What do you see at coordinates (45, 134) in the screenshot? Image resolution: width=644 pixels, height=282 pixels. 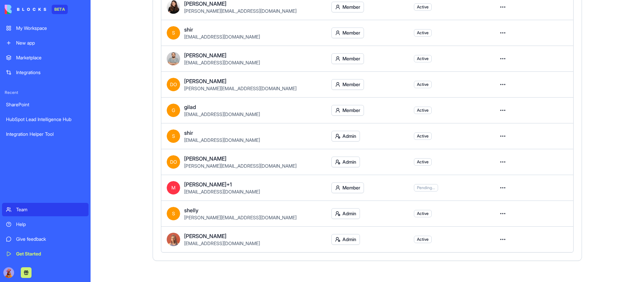 I see `div: Integration Helper Tool` at bounding box center [45, 134].